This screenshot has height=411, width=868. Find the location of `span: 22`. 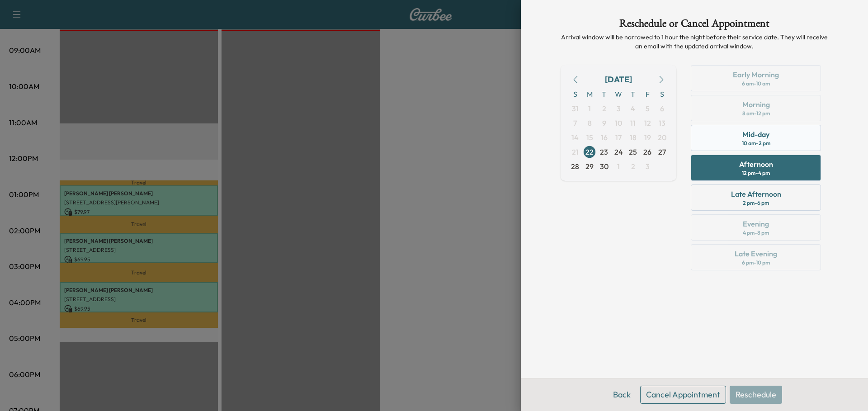

span: 22 is located at coordinates (590, 152).